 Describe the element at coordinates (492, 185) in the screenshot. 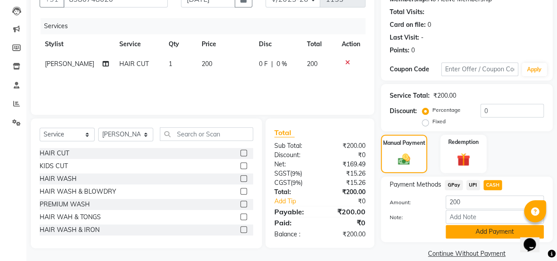

I see `span: CASH` at that location.